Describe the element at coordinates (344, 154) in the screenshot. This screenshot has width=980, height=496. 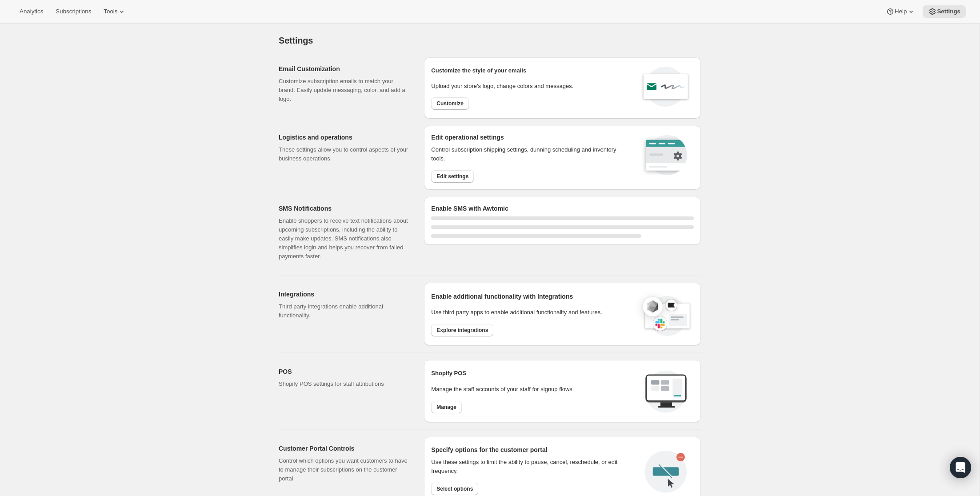
I see `p: These settings allow you to control aspects of your business operations.` at that location.